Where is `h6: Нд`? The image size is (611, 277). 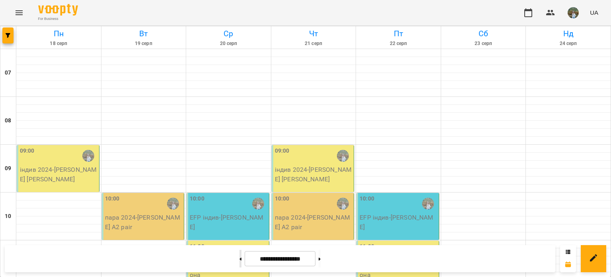
h6: Нд is located at coordinates (568, 33).